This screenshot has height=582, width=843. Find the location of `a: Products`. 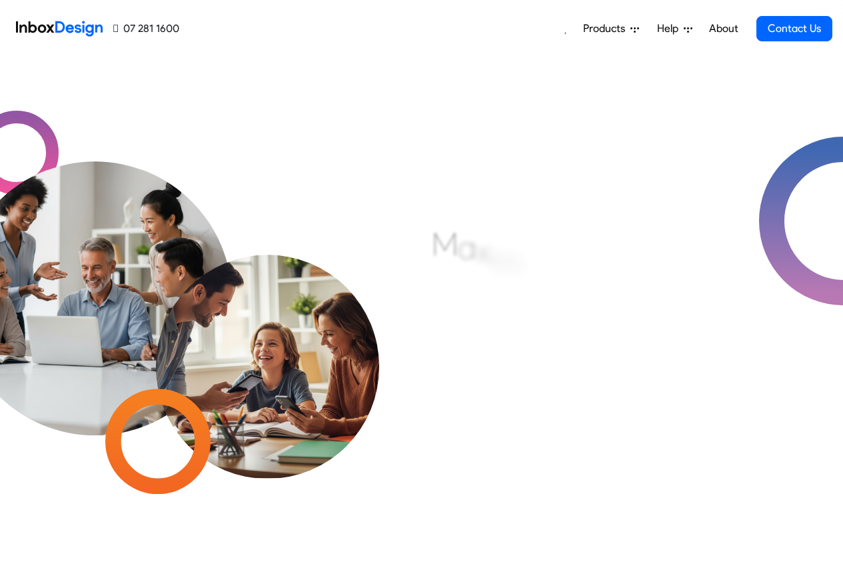

a: Products is located at coordinates (611, 29).